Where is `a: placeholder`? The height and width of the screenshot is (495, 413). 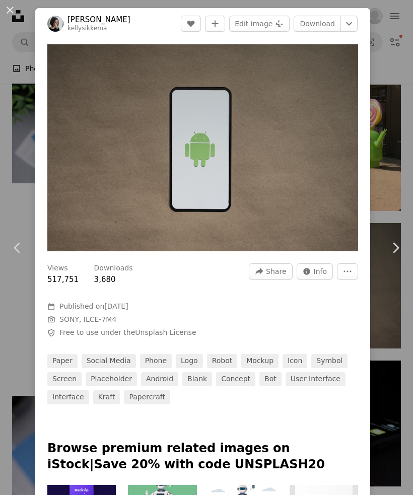
a: placeholder is located at coordinates (111, 379).